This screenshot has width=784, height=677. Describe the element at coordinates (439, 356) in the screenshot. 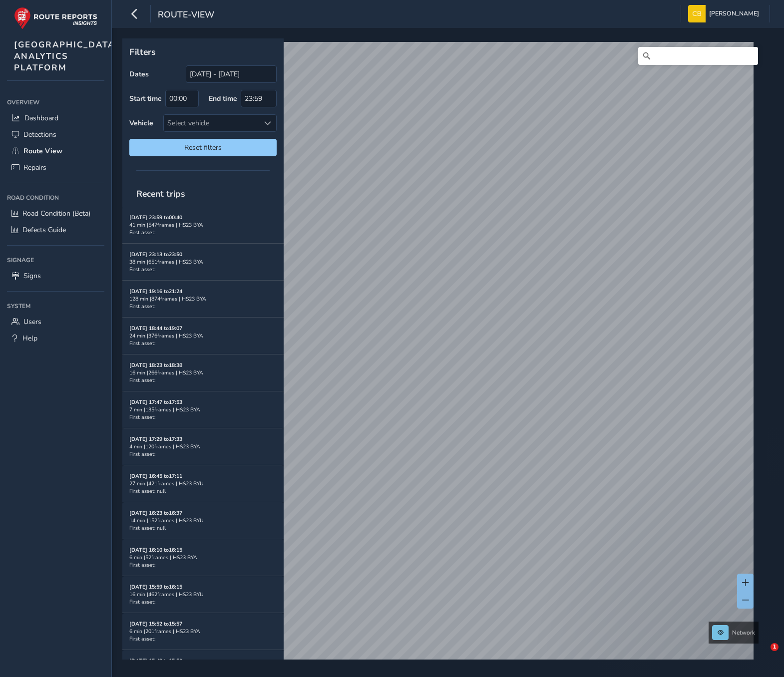

I see `canvas: Map` at that location.